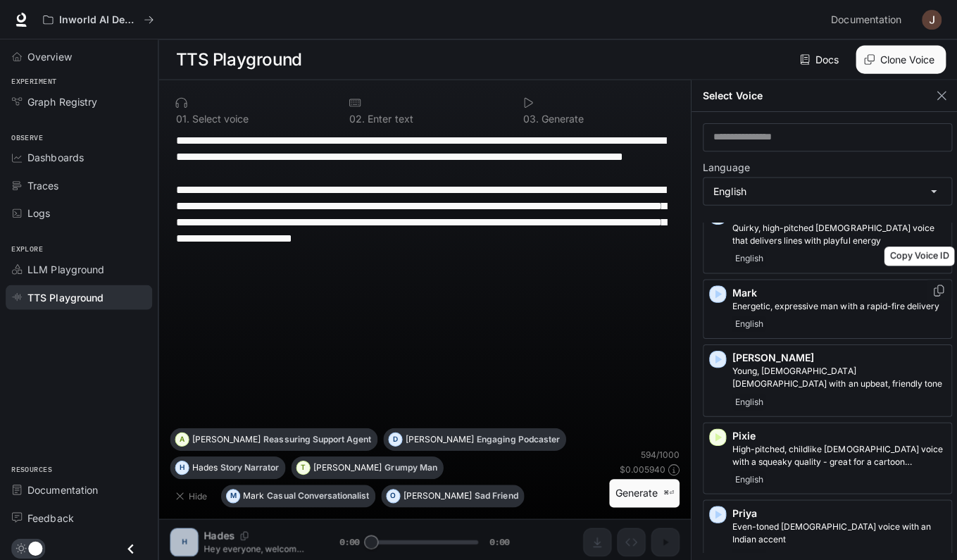 The image size is (957, 560). What do you see at coordinates (98, 20) in the screenshot?
I see `p: Inworld AI Demos` at bounding box center [98, 20].